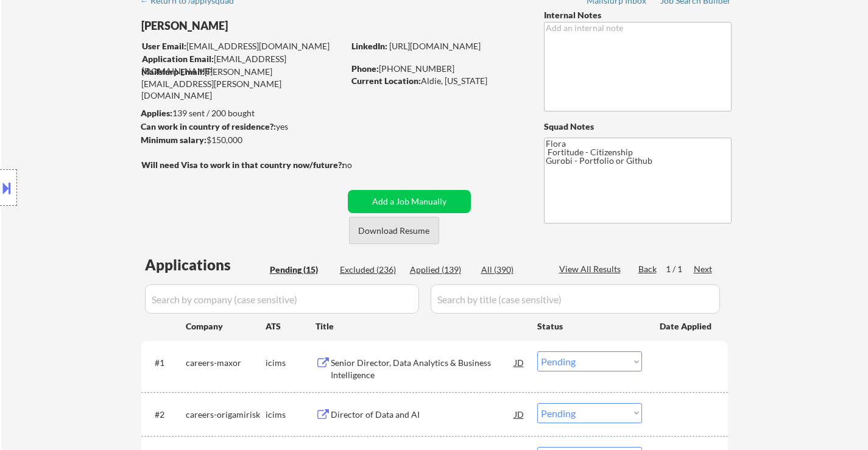  Describe the element at coordinates (241, 113) in the screenshot. I see `div: 139 sent / 200 bought` at that location.